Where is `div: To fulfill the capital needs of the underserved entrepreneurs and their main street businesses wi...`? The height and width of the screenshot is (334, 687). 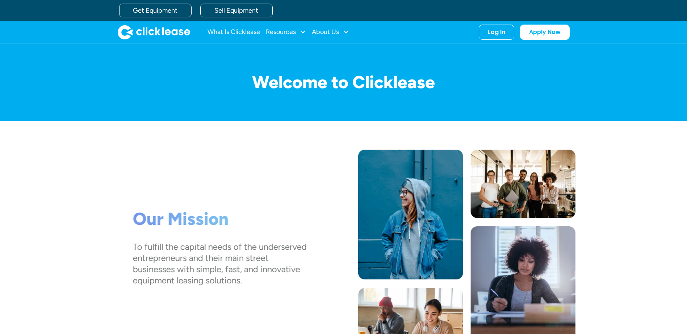
div: To fulfill the capital needs of the underserved entrepreneurs and their main street businesses wi... is located at coordinates (219, 263).